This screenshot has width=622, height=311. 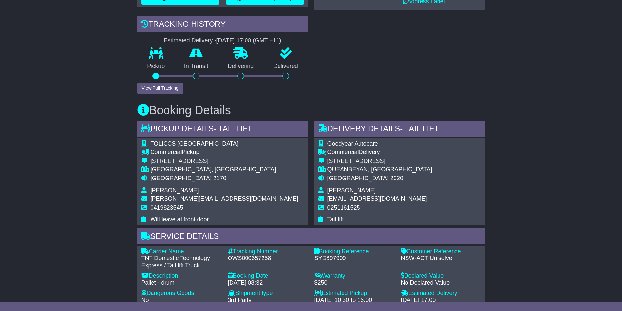 What do you see at coordinates (181, 262) in the screenshot?
I see `div: TNT Domestic Technology Express / Tail lift Truck` at bounding box center [181, 262].